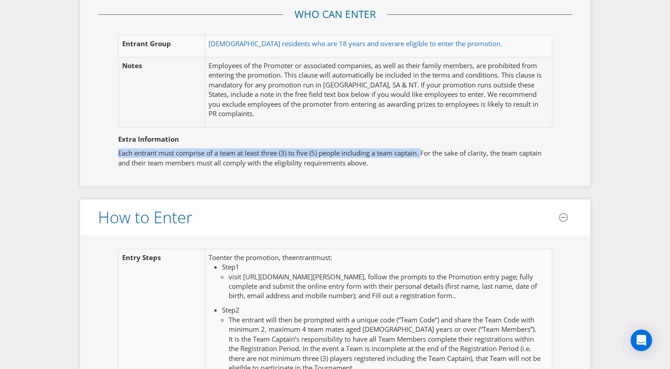  Describe the element at coordinates (335, 158) in the screenshot. I see `p: Each entrant must comprise of a team at least three (3) to five (5) people including a team capta...` at that location.